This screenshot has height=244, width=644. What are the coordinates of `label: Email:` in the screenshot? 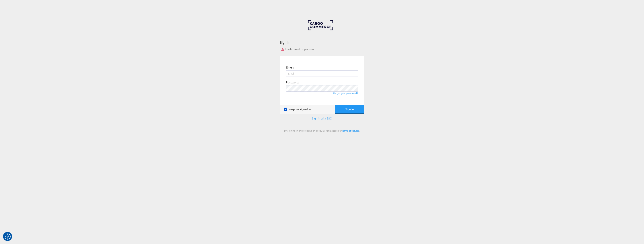 It's located at (290, 68).